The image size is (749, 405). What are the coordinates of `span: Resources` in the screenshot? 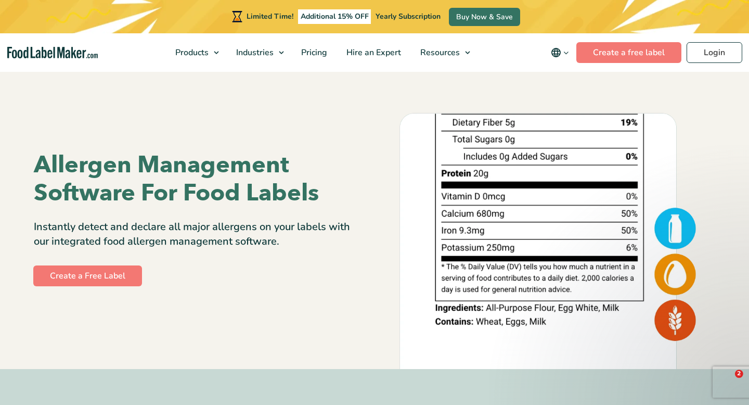 It's located at (439, 53).